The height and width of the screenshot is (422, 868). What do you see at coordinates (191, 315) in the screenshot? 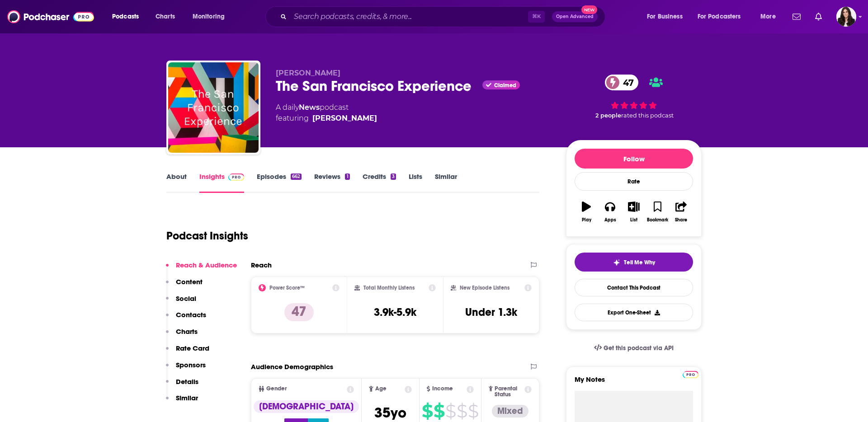
I see `p: Contacts` at bounding box center [191, 315].